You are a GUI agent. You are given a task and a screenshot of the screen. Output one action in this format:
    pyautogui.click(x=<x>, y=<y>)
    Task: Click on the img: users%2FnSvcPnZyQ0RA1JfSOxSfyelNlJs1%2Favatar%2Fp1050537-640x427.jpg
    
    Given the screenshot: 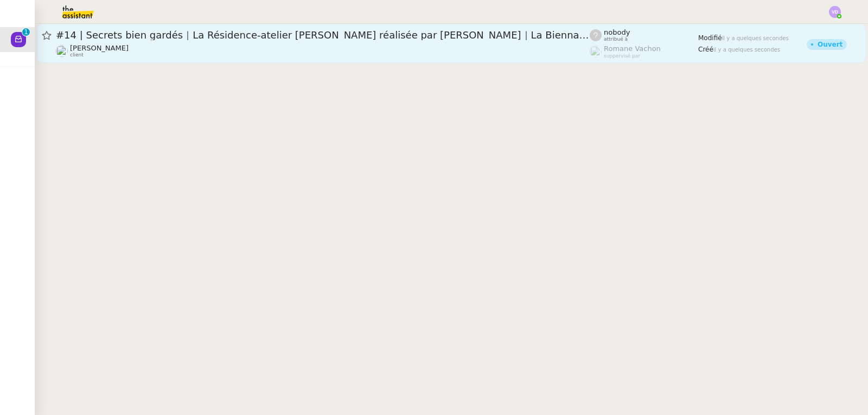 What is the action you would take?
    pyautogui.click(x=62, y=51)
    